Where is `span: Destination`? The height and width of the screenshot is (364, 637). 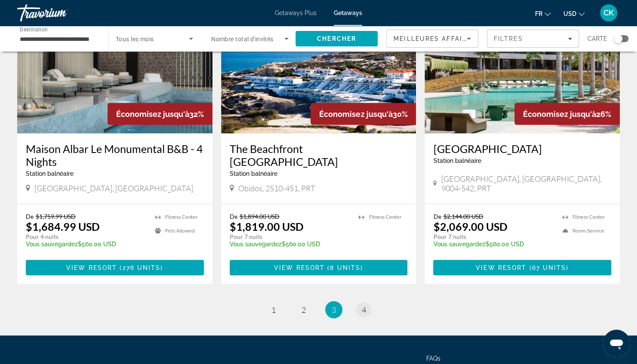
span: Destination is located at coordinates (33, 29).